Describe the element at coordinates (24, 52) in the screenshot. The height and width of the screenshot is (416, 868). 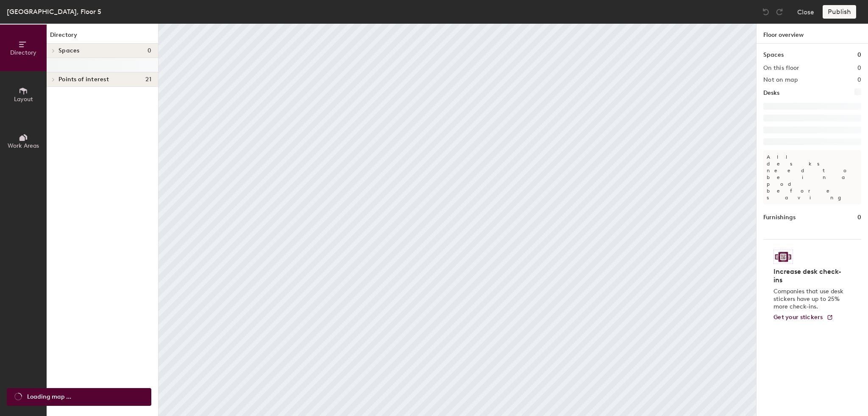
I see `span: Directory` at that location.